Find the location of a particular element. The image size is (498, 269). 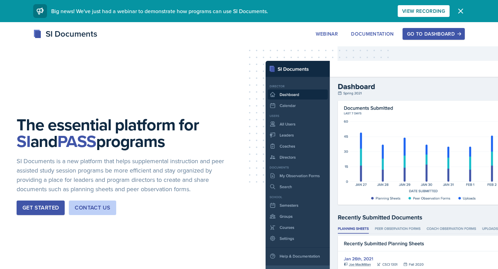

button: Contact Us is located at coordinates (92, 208).